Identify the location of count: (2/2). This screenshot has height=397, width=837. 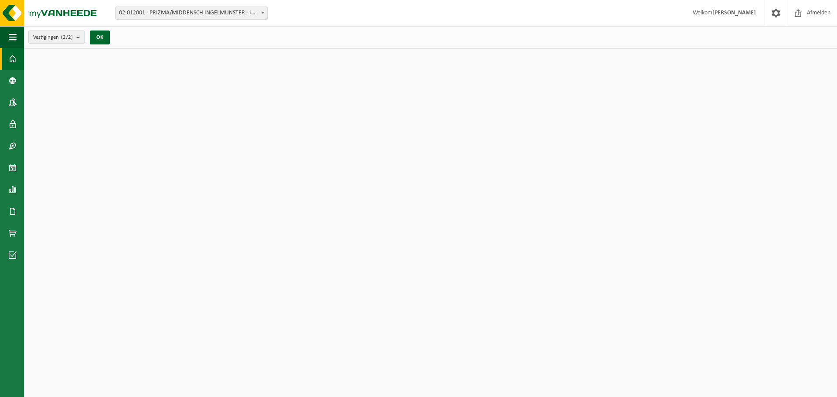
(67, 37).